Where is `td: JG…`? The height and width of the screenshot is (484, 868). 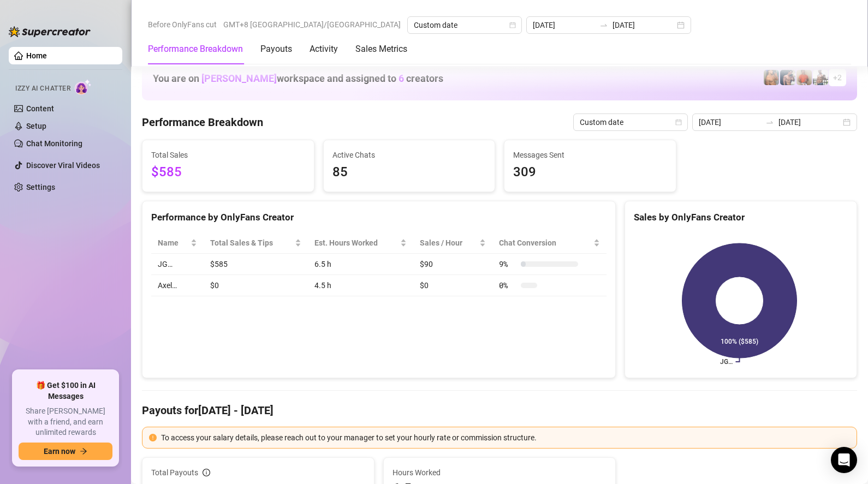 td: JG… is located at coordinates (178, 264).